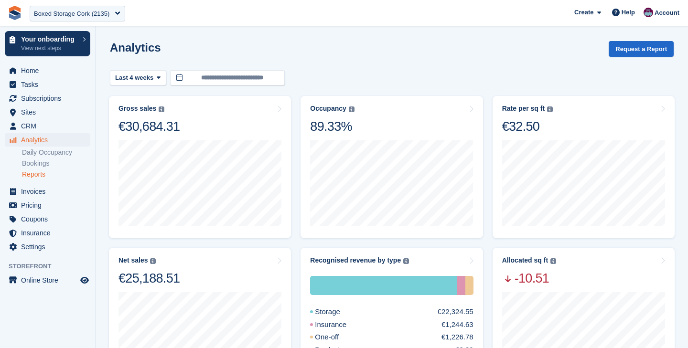 The image size is (688, 348). What do you see at coordinates (328, 108) in the screenshot?
I see `div: Occupancy` at bounding box center [328, 108].